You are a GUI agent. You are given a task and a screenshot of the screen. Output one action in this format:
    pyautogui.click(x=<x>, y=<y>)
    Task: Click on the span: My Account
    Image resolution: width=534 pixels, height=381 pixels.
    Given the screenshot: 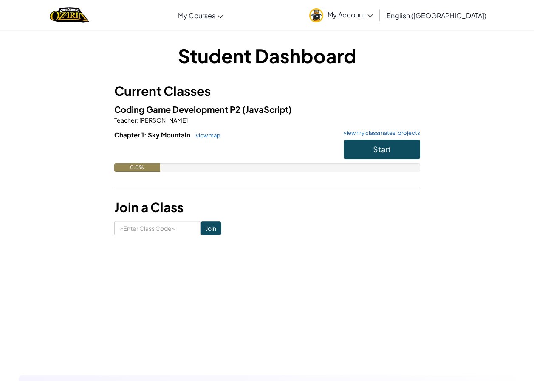 What is the action you would take?
    pyautogui.click(x=350, y=14)
    